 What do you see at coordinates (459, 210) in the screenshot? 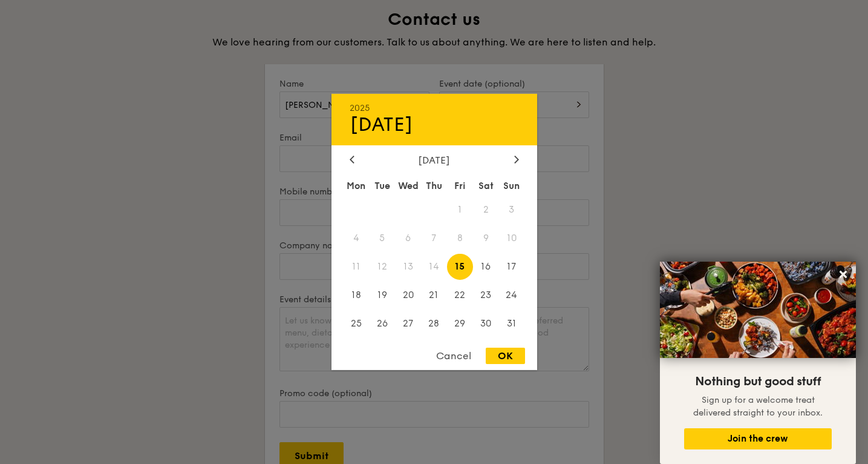
I see `span: 1` at bounding box center [459, 210].